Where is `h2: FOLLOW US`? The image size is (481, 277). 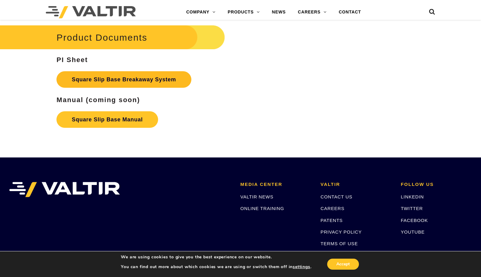 h2: FOLLOW US is located at coordinates (436, 184).